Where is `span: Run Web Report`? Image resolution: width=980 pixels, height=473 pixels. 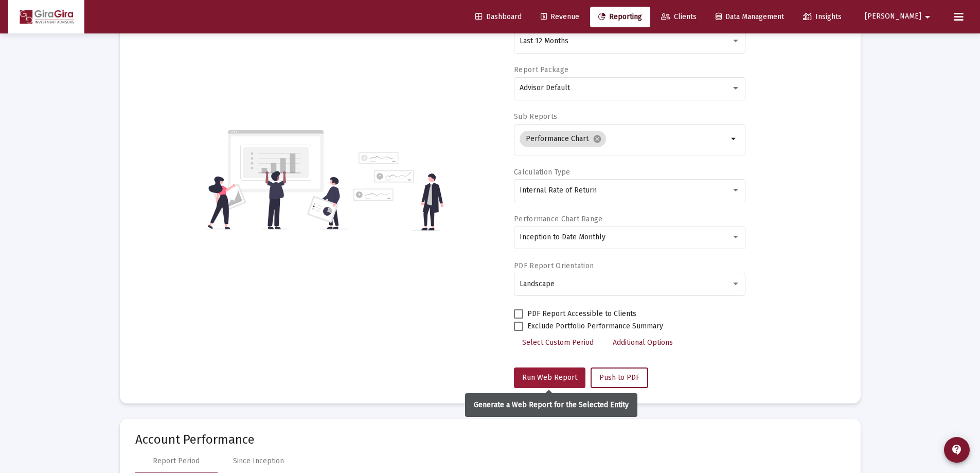
span: Run Web Report is located at coordinates (549, 377).